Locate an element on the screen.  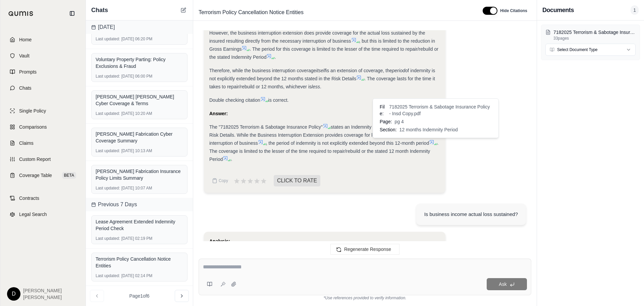
p: 7182025 Terrorism & Sabotage Insurance Policy - Insd Copy.pdf is located at coordinates (594, 32).